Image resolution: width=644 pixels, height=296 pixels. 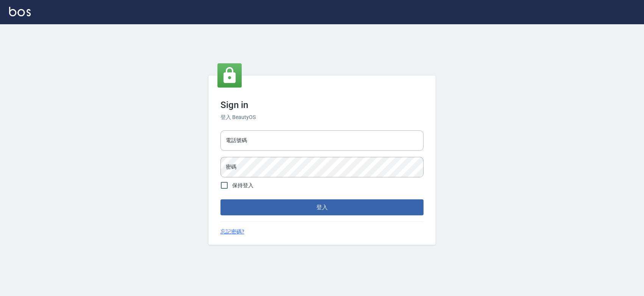 What do you see at coordinates (243, 185) in the screenshot?
I see `span: 保持登入` at bounding box center [243, 185].